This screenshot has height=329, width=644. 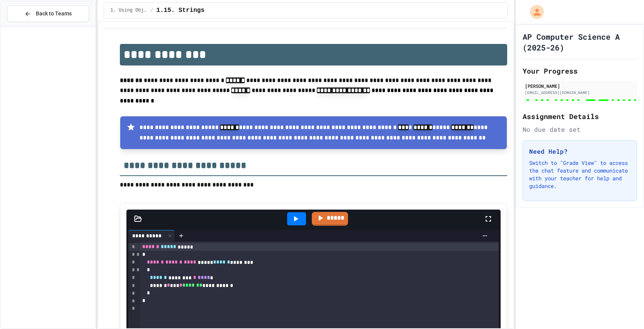 What do you see at coordinates (579, 129) in the screenshot?
I see `div: No due date set` at bounding box center [579, 129].